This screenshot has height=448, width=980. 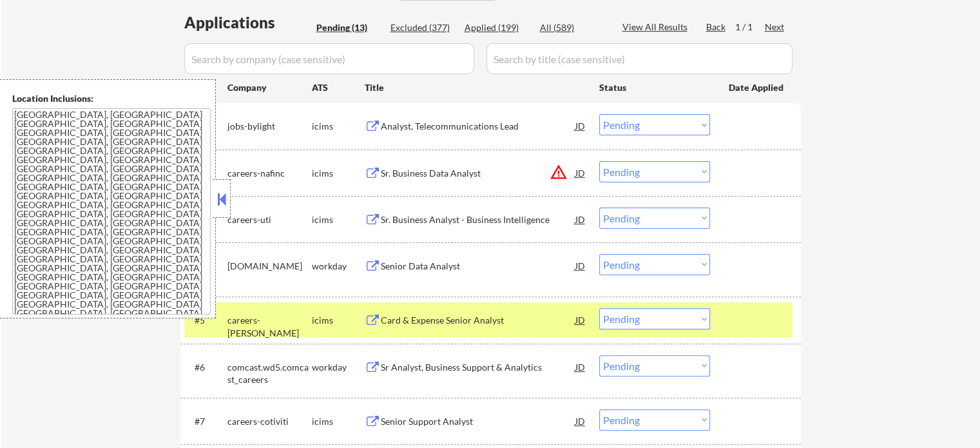 What do you see at coordinates (348, 28) in the screenshot?
I see `div: Pending (13)` at bounding box center [348, 28].